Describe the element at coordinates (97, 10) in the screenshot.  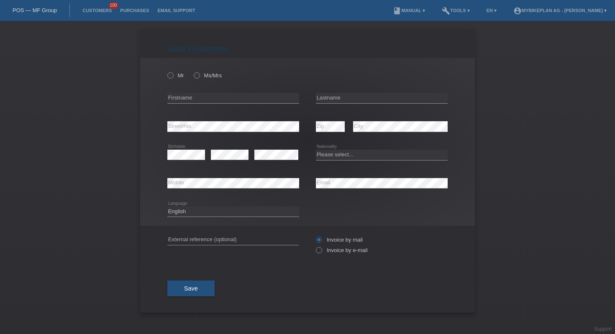
I see `a: Customers` at that location.